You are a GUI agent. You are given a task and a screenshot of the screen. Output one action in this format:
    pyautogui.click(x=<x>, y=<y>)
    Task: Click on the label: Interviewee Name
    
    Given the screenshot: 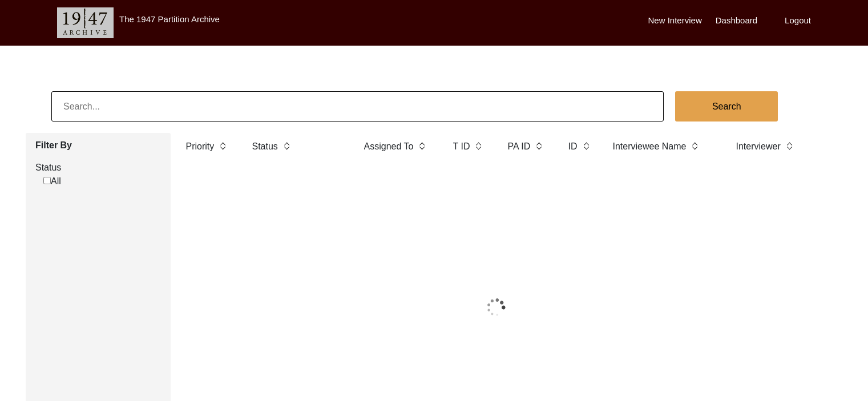 What is the action you would take?
    pyautogui.click(x=650, y=146)
    